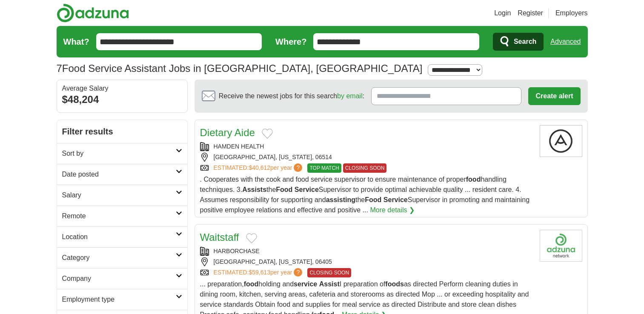 This screenshot has height=314, width=644. I want to click on h2: Salary, so click(119, 195).